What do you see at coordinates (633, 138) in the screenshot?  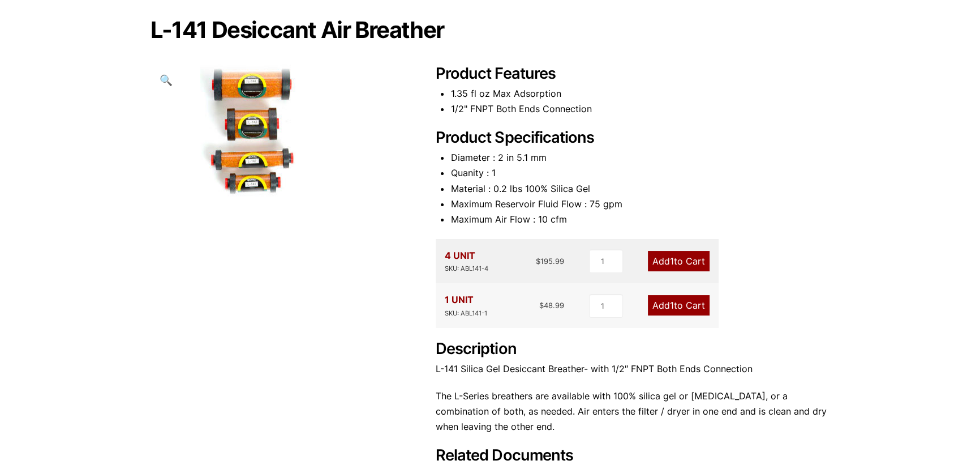 I see `h2: Product Specifications` at bounding box center [633, 138].